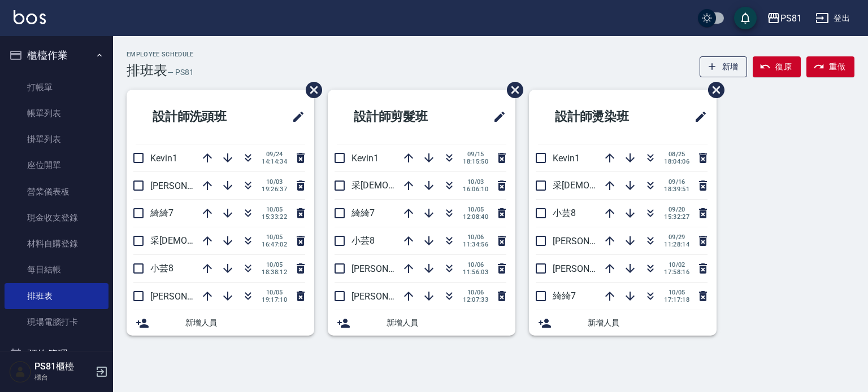 The image size is (868, 392). Describe the element at coordinates (475, 189) in the screenshot. I see `span: 16:06:10` at that location.